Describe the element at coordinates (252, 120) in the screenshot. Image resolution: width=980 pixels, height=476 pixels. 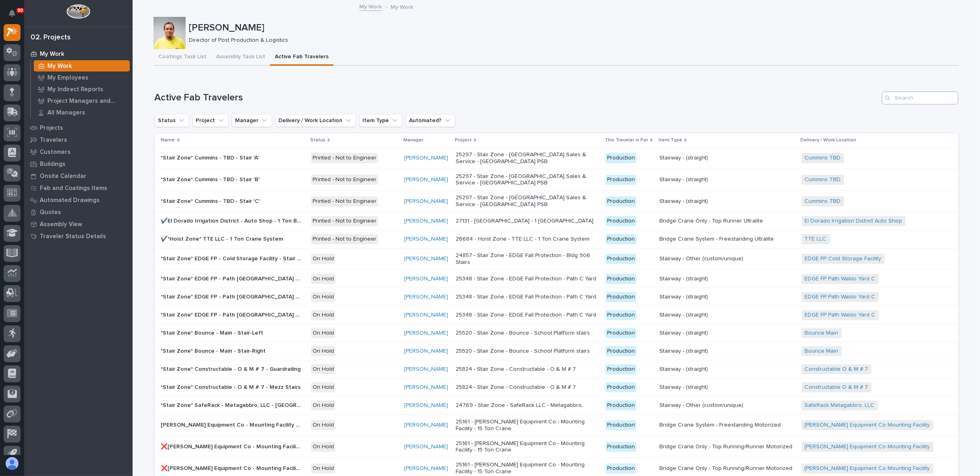
I see `button: Manager` at that location.